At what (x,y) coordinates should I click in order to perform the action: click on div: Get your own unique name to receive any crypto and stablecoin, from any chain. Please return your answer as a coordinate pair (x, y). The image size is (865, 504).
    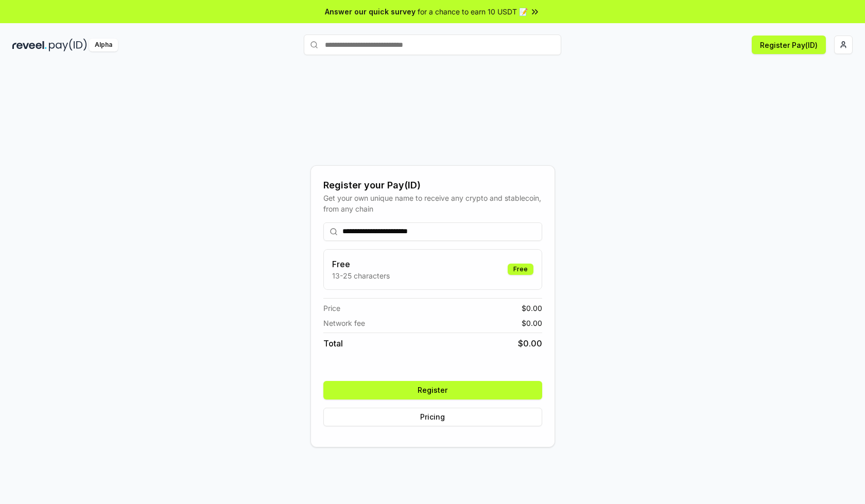
    Looking at the image, I should click on (432, 204).